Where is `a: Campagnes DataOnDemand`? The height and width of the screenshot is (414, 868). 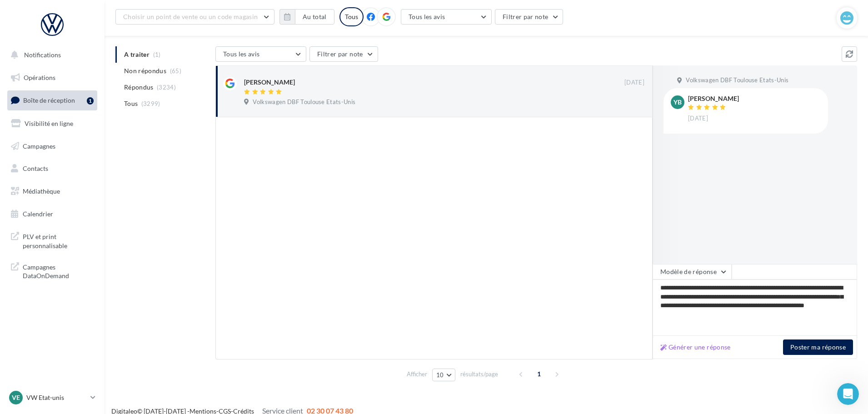 a: Campagnes DataOnDemand is located at coordinates (52, 270).